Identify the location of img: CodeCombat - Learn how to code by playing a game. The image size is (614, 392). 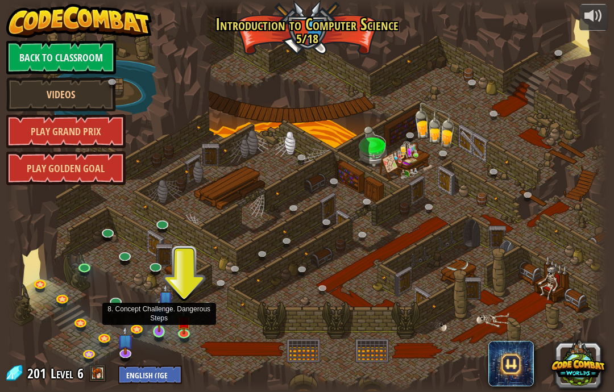
(79, 21).